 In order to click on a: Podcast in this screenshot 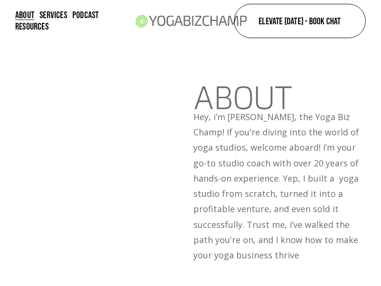, I will do `click(85, 15)`.